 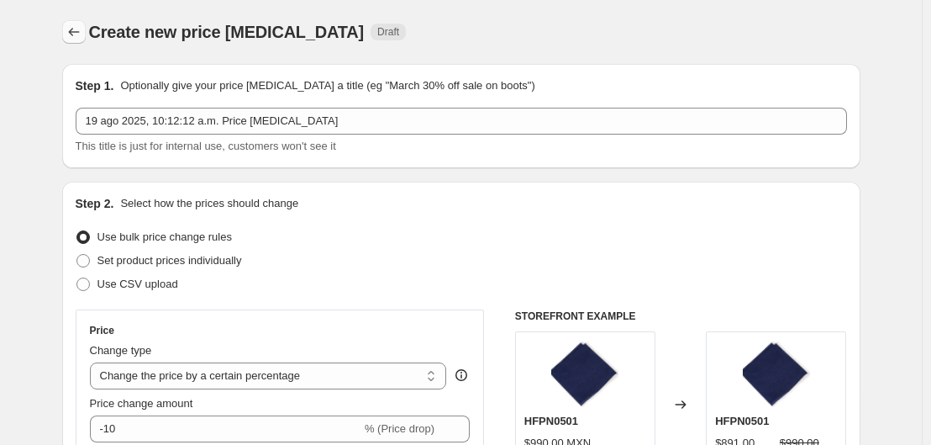 I want to click on button: Price change jobs, so click(x=74, y=32).